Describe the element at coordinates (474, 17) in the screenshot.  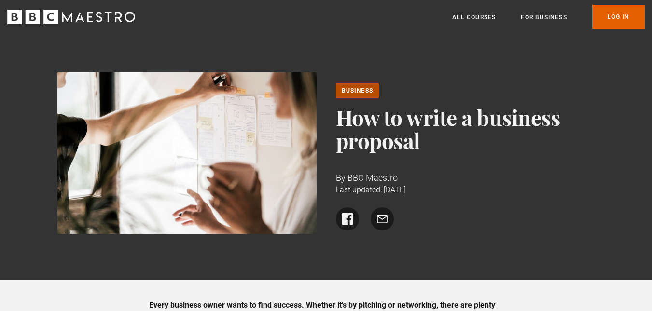
I see `a: All Courses` at that location.